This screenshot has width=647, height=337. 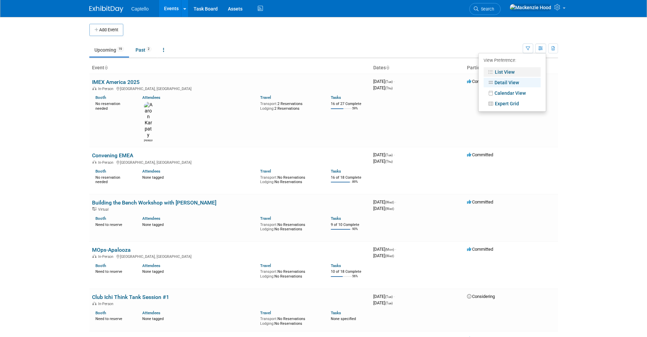 I want to click on button: Add Event, so click(x=106, y=30).